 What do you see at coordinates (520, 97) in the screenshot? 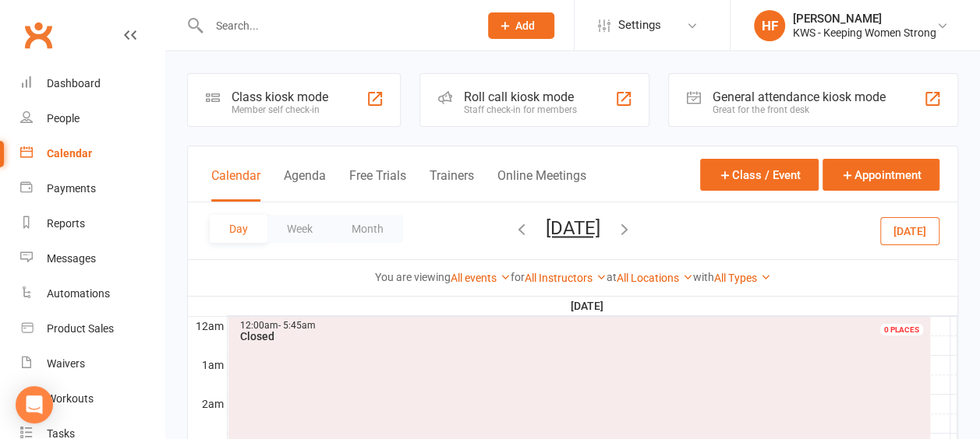
I see `div: Roll call kiosk mode` at bounding box center [520, 97].